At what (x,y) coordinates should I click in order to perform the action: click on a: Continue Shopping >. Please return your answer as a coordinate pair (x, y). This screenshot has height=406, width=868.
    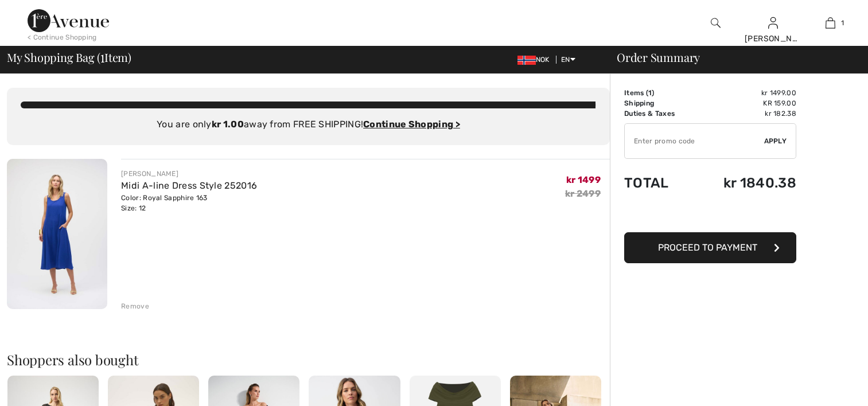
    Looking at the image, I should click on (411, 124).